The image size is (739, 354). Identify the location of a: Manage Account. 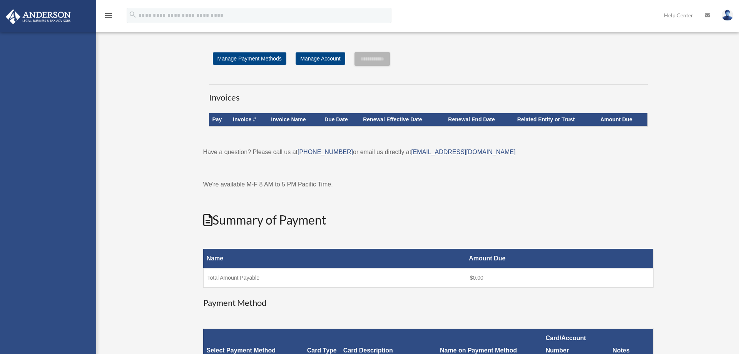
(320, 59).